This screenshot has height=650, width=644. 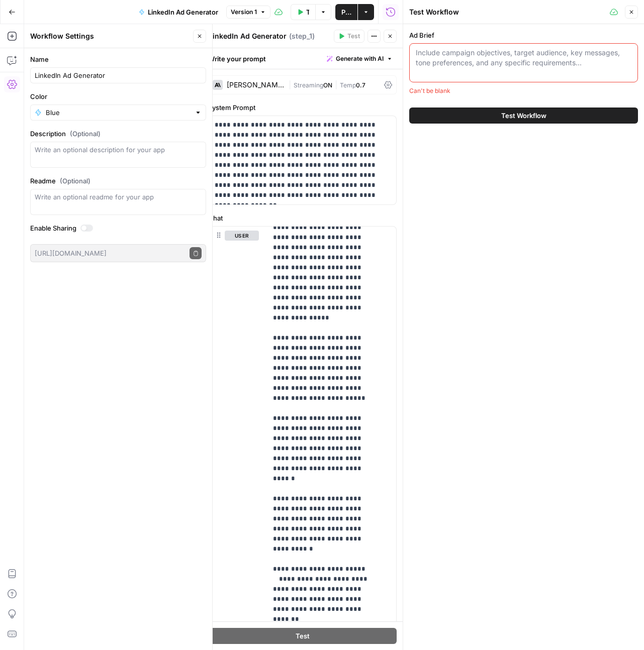 What do you see at coordinates (303, 12) in the screenshot?
I see `button: Test Data` at bounding box center [303, 12].